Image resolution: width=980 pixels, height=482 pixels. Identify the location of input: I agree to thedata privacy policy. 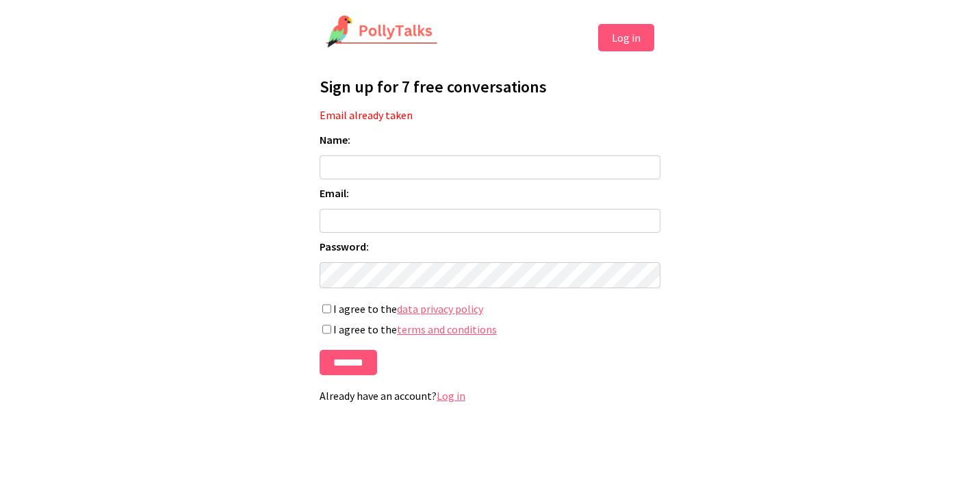
(326, 309).